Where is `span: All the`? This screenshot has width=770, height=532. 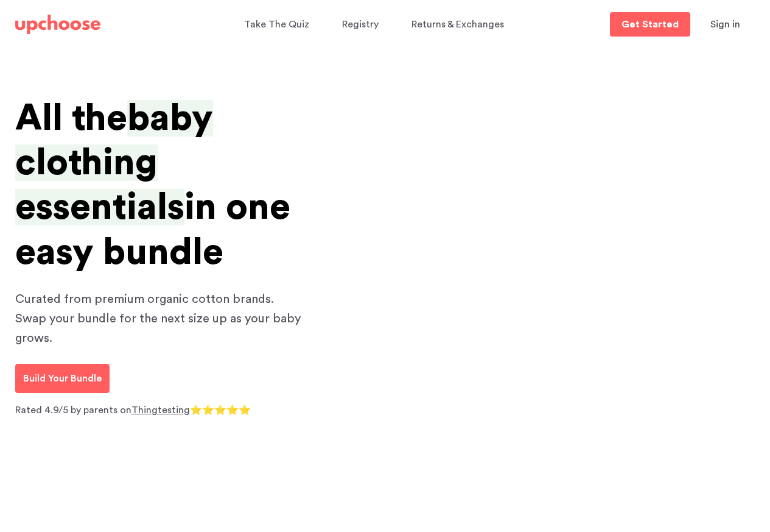
span: All the is located at coordinates (72, 118).